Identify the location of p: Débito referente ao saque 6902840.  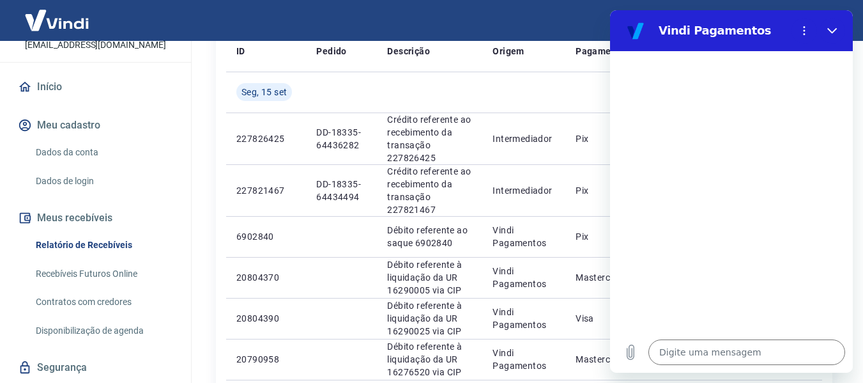
(429, 236).